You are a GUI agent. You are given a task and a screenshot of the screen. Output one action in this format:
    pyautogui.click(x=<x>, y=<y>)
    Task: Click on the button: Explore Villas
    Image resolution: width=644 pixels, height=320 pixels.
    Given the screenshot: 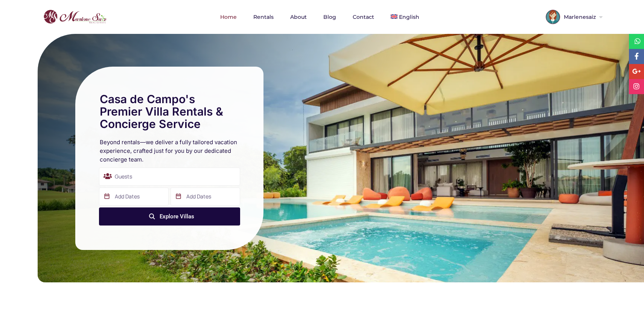 What is the action you would take?
    pyautogui.click(x=169, y=216)
    